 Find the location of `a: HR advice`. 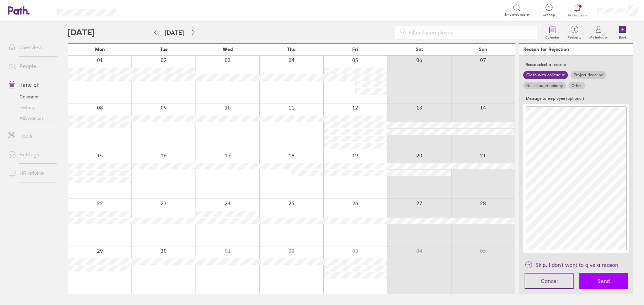

a: HR advice is located at coordinates (29, 173).